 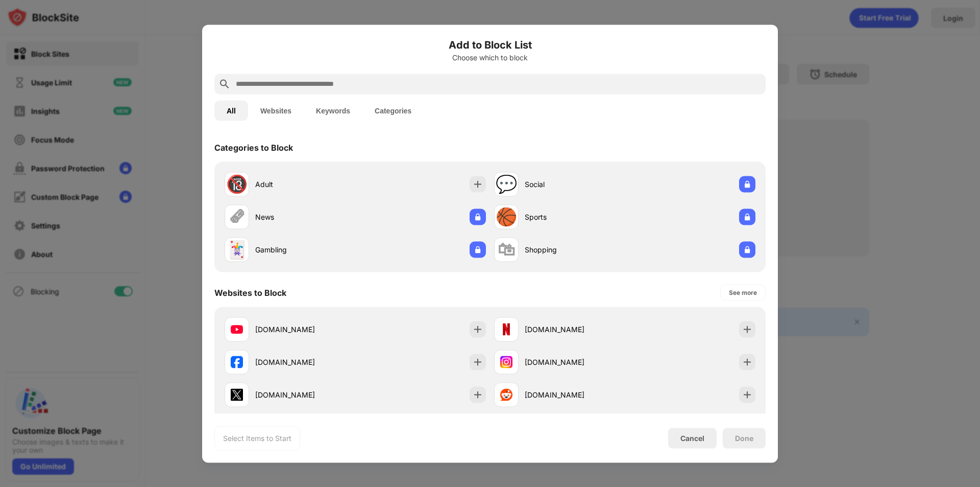 I want to click on div: Sports, so click(x=575, y=217).